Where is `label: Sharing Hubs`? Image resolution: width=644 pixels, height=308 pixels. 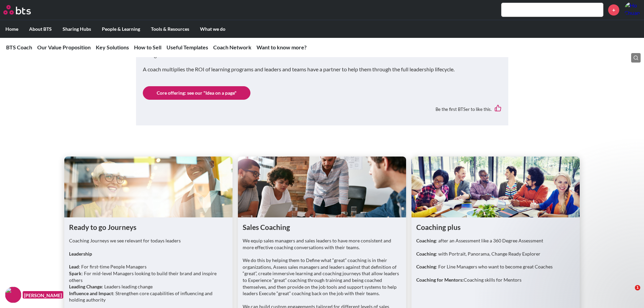
label: Sharing Hubs is located at coordinates (77, 29).